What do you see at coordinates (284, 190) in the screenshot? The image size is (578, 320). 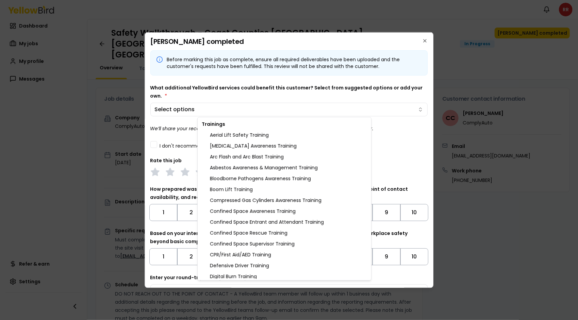 I see `div: Boom Lift Training` at bounding box center [284, 190].